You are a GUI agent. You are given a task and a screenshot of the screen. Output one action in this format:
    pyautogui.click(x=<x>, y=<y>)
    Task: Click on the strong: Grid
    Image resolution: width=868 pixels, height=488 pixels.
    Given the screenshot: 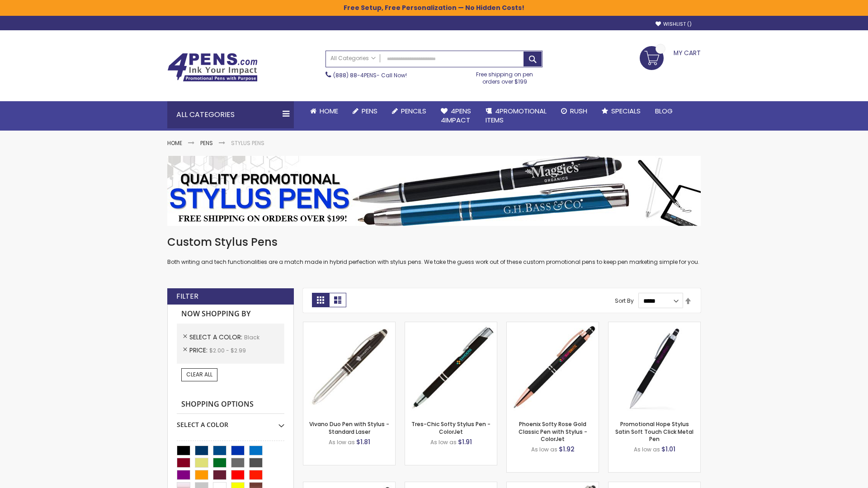 What is the action you would take?
    pyautogui.click(x=320, y=300)
    